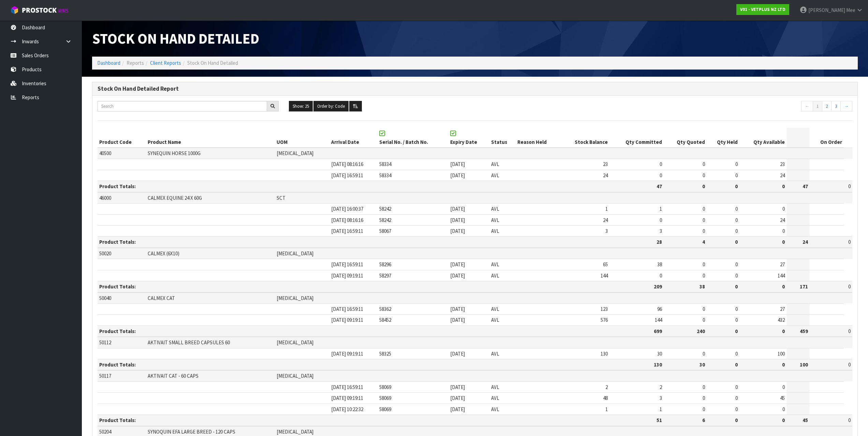 The width and height of the screenshot is (868, 436). Describe the element at coordinates (660, 265) in the screenshot. I see `span: 38` at that location.